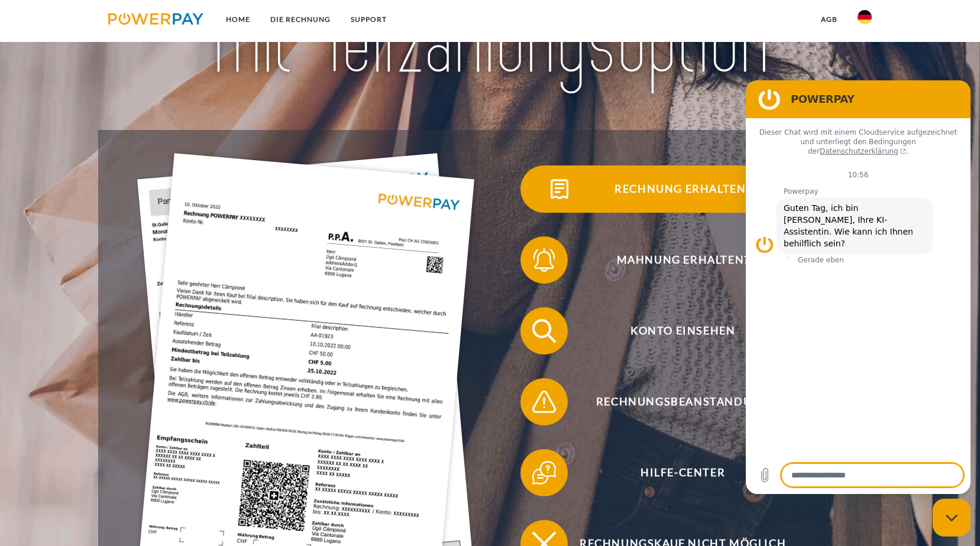  Describe the element at coordinates (675, 189) in the screenshot. I see `button: Rechnung erhalten?` at that location.